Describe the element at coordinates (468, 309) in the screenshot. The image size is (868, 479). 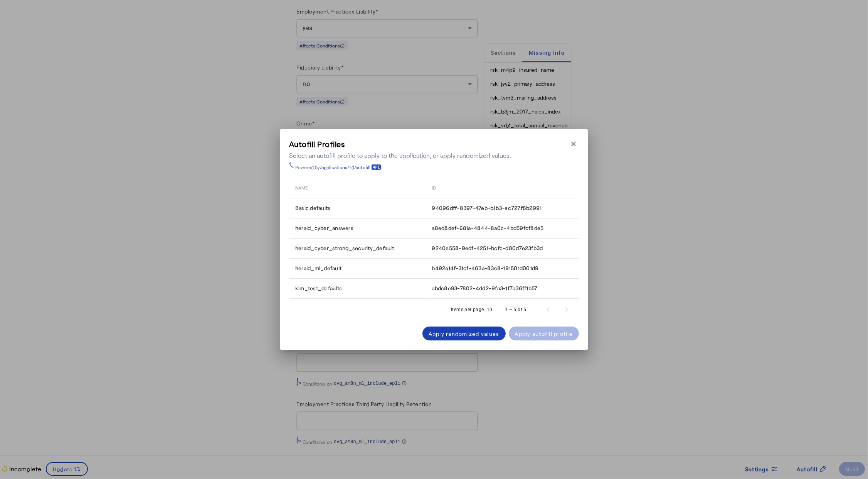
I see `div: Items per page:` at that location.